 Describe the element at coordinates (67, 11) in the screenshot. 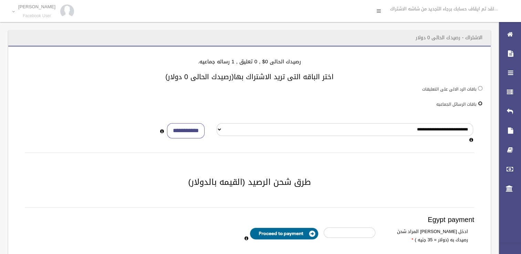

I see `img: 84628273_176159830277856_972693363922829312_n.jpg` at that location.